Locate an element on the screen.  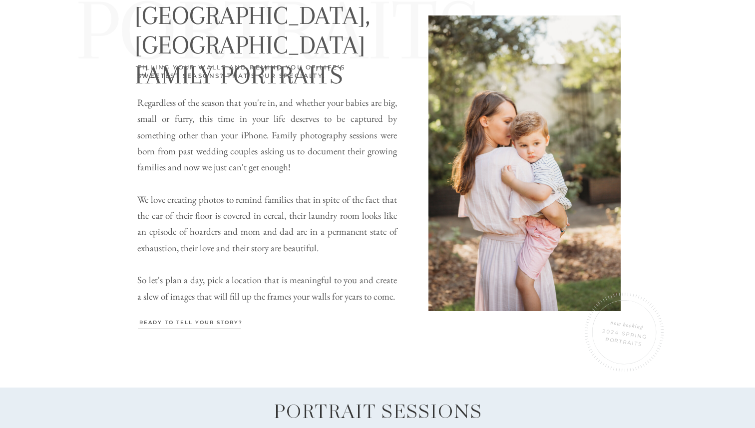
p: now booking is located at coordinates (626, 325).